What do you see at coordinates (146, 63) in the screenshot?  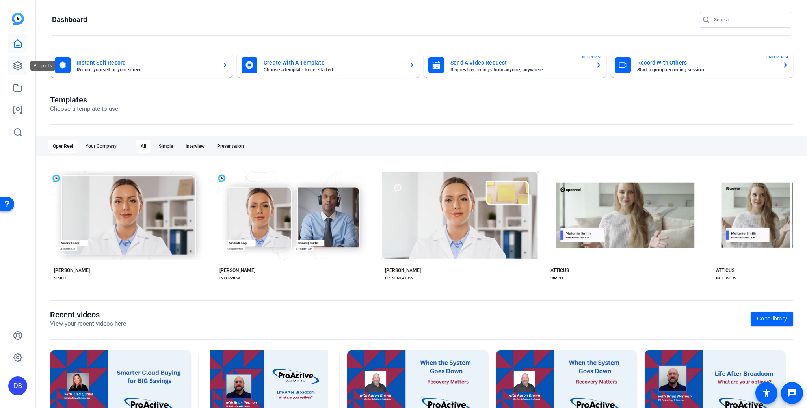 I see `mat-card-title: Instant Self Record` at bounding box center [146, 63].